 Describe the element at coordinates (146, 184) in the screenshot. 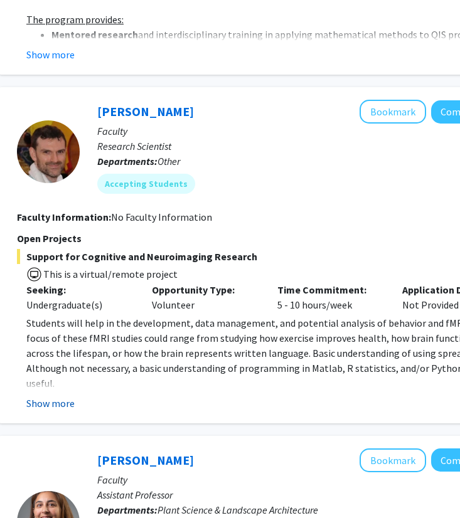

I see `mat-chip: Accepting Students` at that location.